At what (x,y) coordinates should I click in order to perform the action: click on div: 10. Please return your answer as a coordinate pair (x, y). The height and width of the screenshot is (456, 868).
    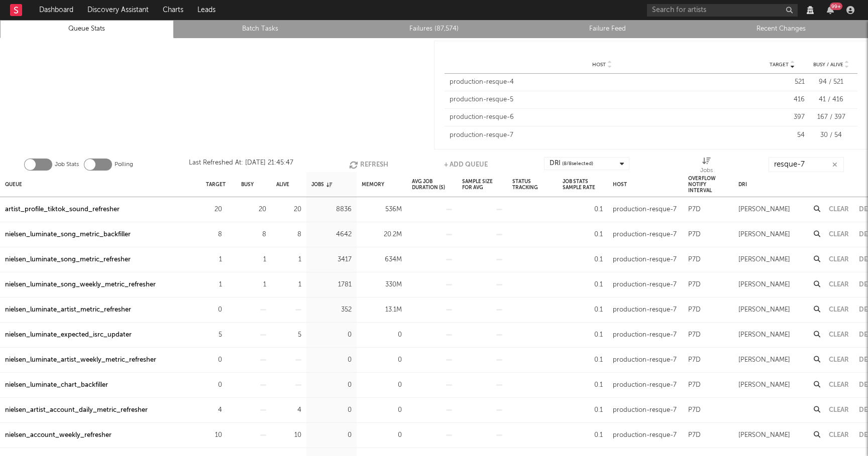
    Looking at the image, I should click on (289, 435).